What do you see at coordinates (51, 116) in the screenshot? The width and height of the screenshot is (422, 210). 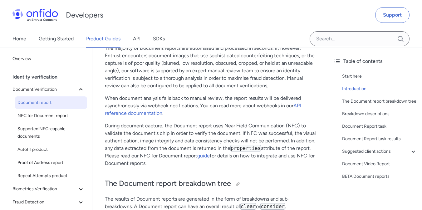 I see `span: NFC for Document report` at bounding box center [51, 116].